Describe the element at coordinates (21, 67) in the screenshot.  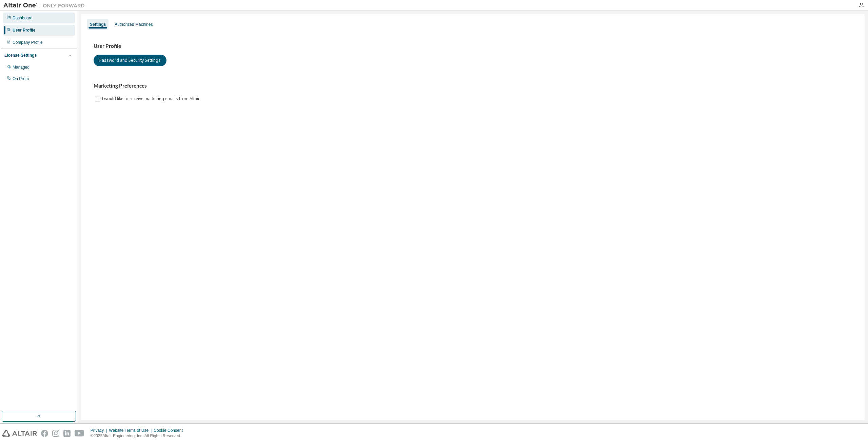
I see `div: Managed` at that location.